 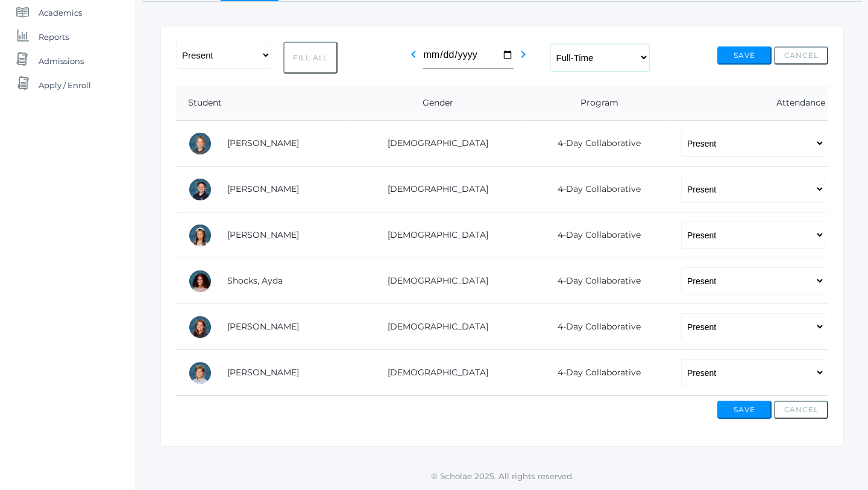 What do you see at coordinates (61, 61) in the screenshot?
I see `span: Admissions` at bounding box center [61, 61].